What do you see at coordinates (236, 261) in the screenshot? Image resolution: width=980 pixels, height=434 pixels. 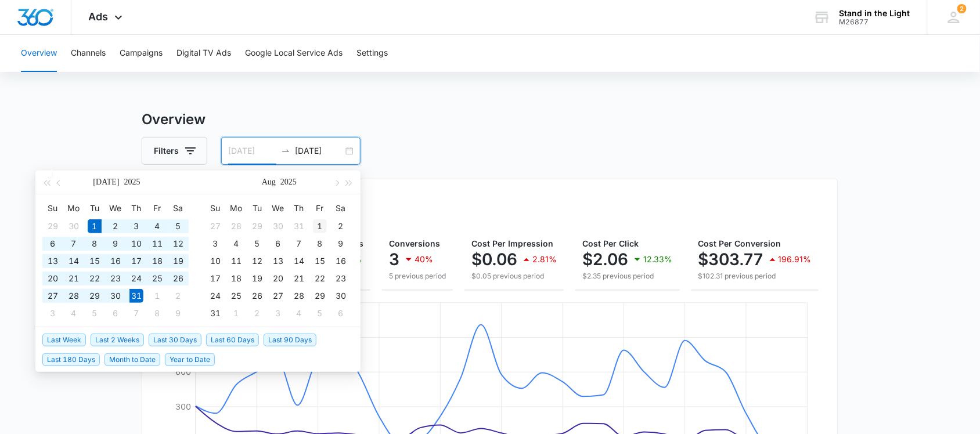 I see `td: 2025-08-11` at bounding box center [236, 261].